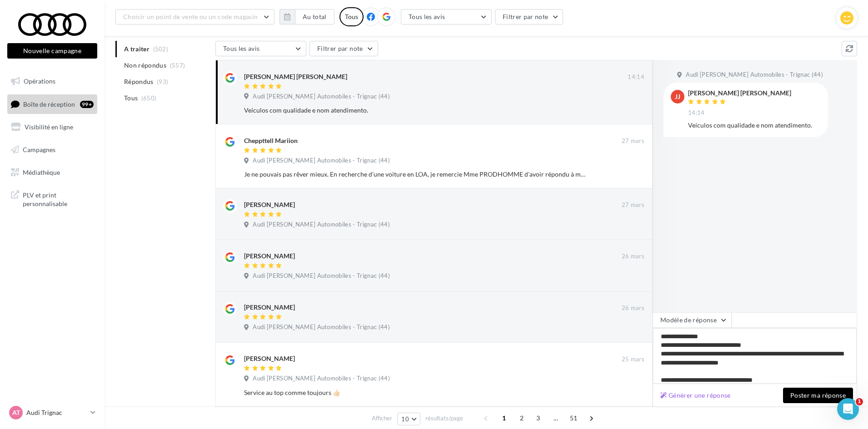 The image size is (868, 429). Describe the element at coordinates (538, 418) in the screenshot. I see `span: 3` at that location.